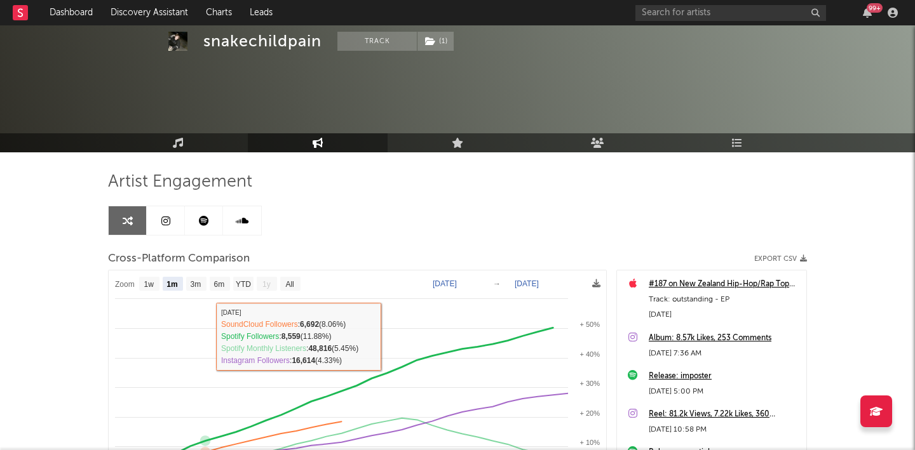  Describe the element at coordinates (590, 325) in the screenshot. I see `text: + 50%` at that location.